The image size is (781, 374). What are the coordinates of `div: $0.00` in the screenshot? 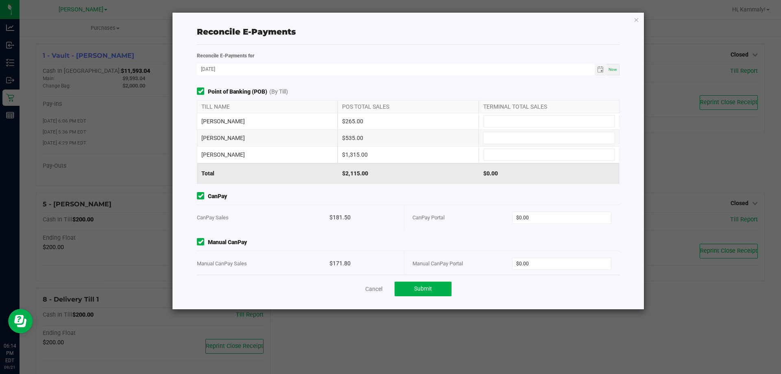 It's located at (549, 173).